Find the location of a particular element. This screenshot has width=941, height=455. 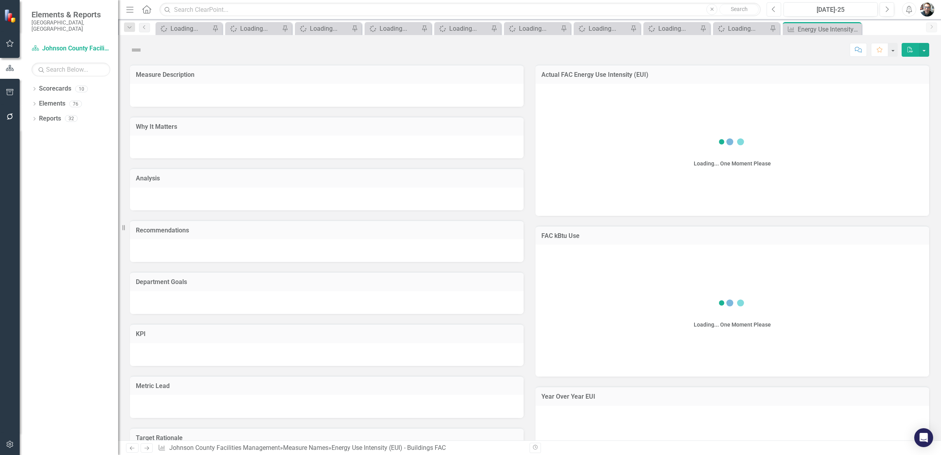

h3: Department Goals is located at coordinates (327, 282).